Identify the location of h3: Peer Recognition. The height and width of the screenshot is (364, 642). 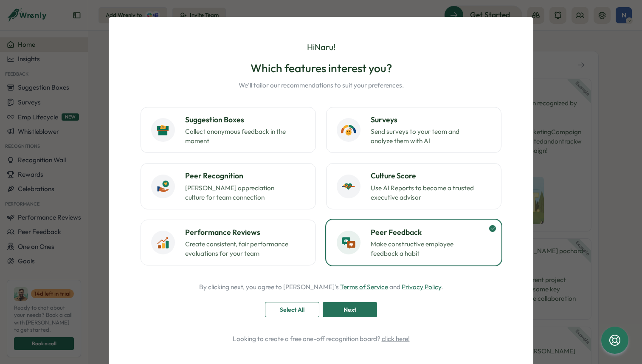
(245, 176).